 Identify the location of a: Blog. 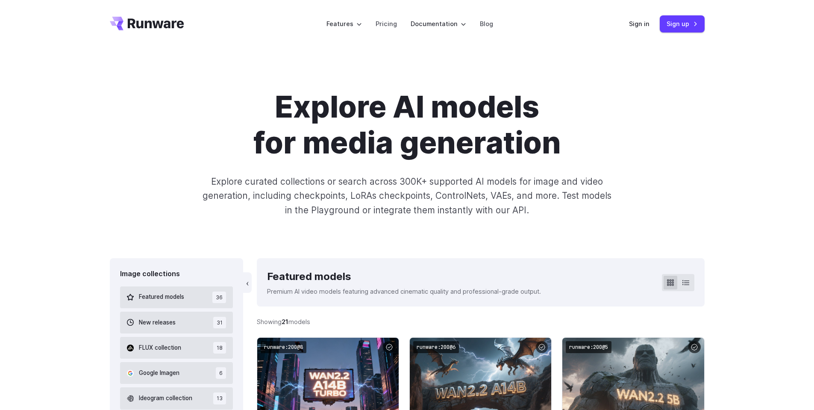
(486, 23).